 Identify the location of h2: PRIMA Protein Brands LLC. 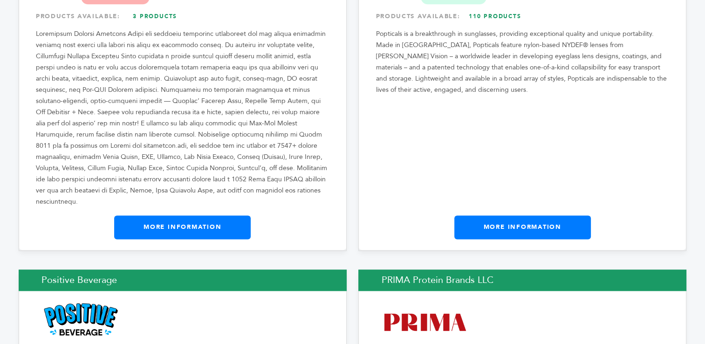
(522, 280).